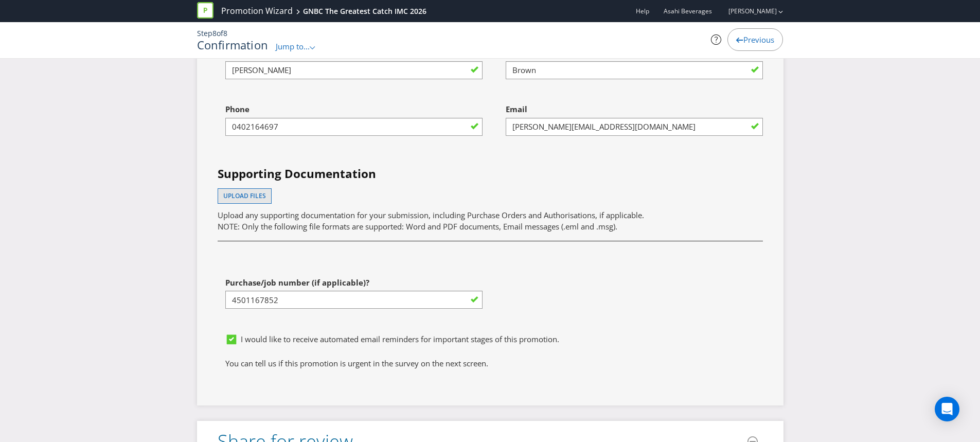 This screenshot has width=980, height=442. What do you see at coordinates (687, 11) in the screenshot?
I see `span: Asahi Beverages` at bounding box center [687, 11].